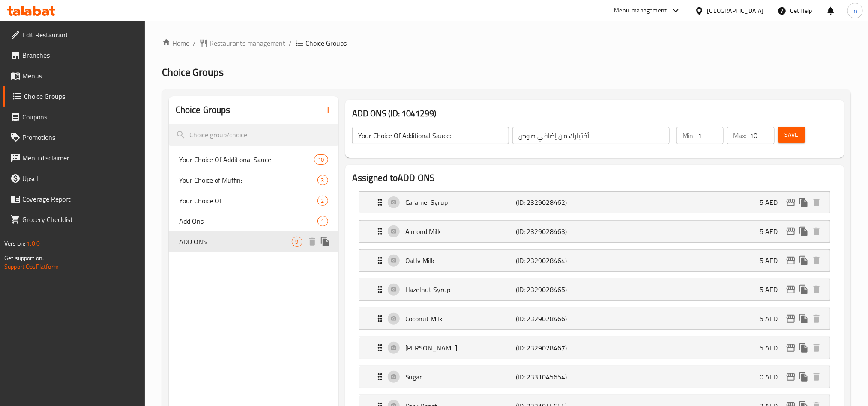 The image size is (868, 406). What do you see at coordinates (506, 43) in the screenshot?
I see `nav: breadcrumb` at bounding box center [506, 43].